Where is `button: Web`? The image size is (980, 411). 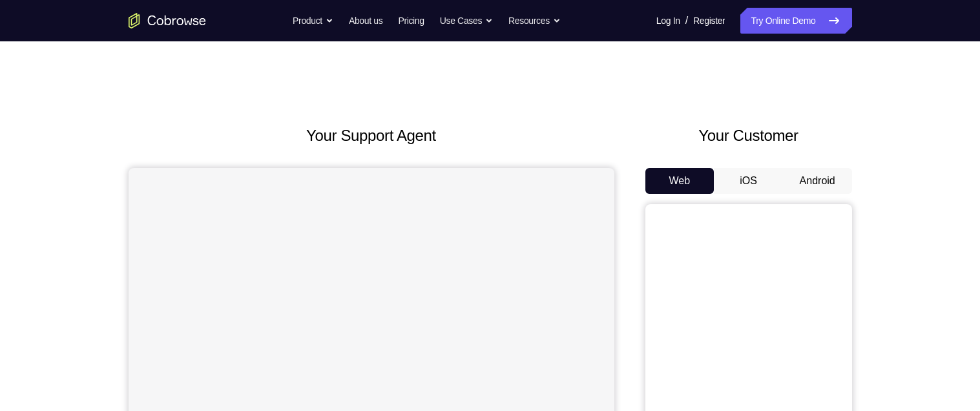 button: Web is located at coordinates (680, 181).